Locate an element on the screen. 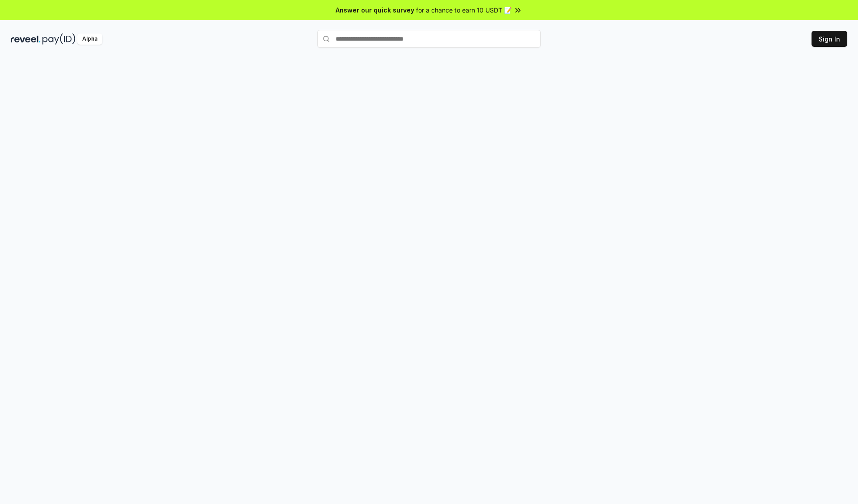  img: pay_id is located at coordinates (59, 39).